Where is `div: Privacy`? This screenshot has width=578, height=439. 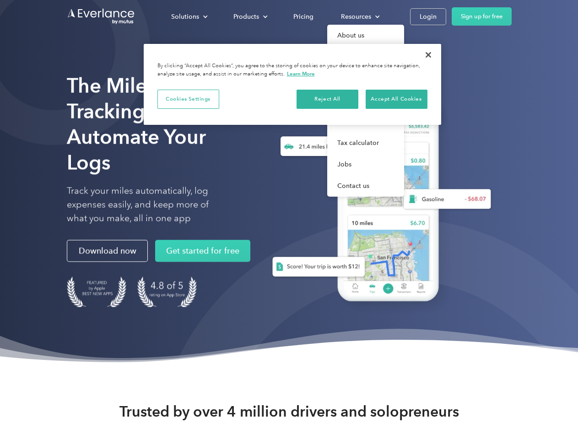 div: Privacy is located at coordinates (292, 84).